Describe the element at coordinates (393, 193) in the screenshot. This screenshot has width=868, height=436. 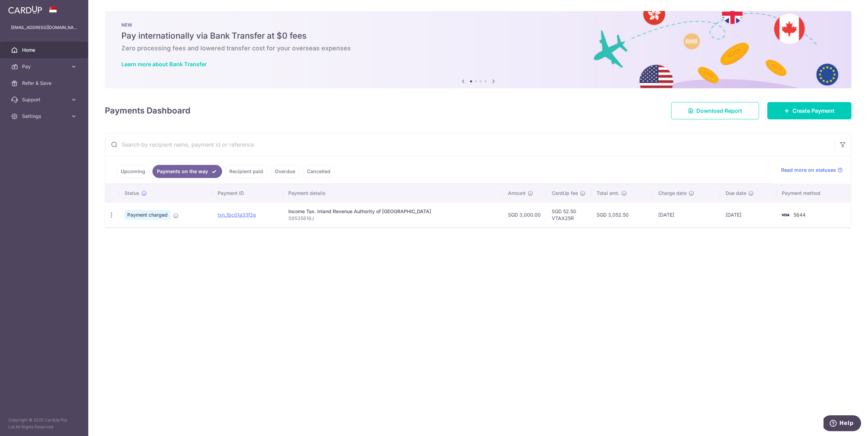
I see `th: Payment details` at that location.